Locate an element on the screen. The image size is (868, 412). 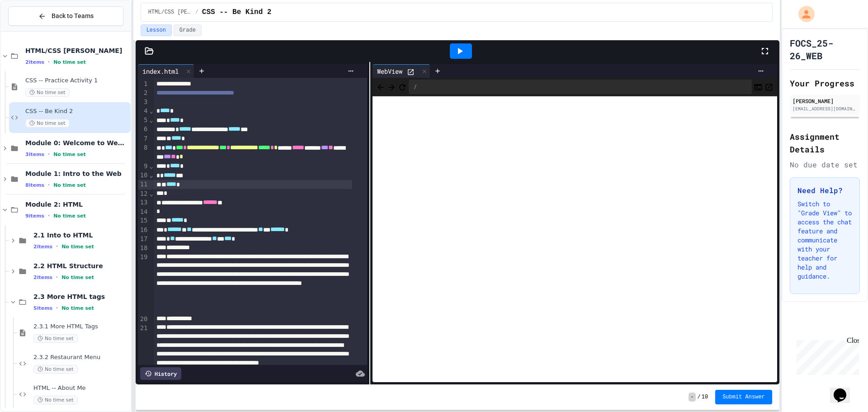
span: 10 is located at coordinates (705, 398).